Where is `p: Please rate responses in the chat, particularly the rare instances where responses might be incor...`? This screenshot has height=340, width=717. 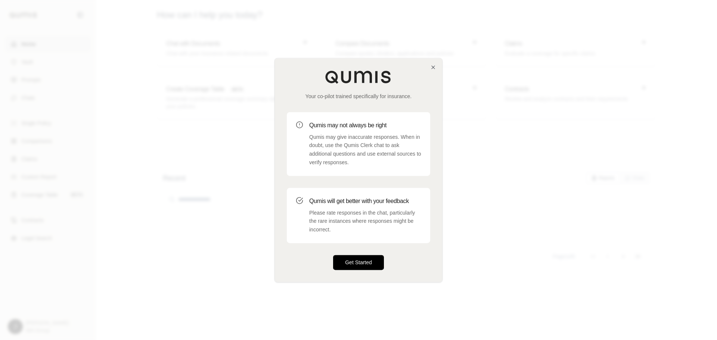 p: Please rate responses in the chat, particularly the rare instances where responses might be incor... is located at coordinates (365, 221).